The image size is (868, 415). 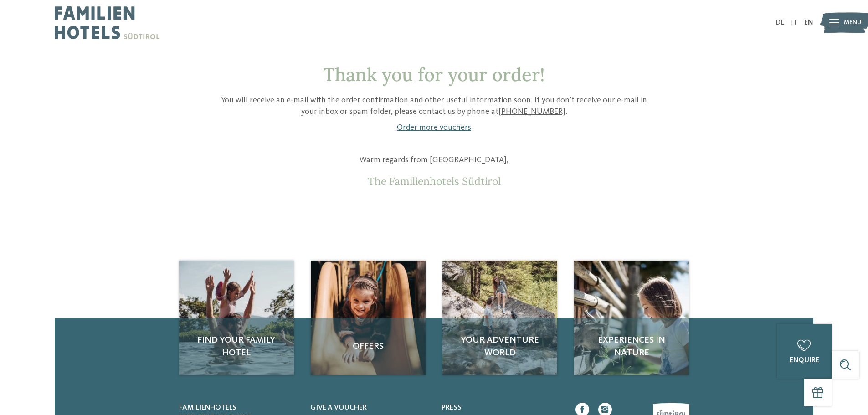 I want to click on p: You will receive an e-mail with the order confirmation and other useful information soon. If you ..., so click(x=434, y=106).